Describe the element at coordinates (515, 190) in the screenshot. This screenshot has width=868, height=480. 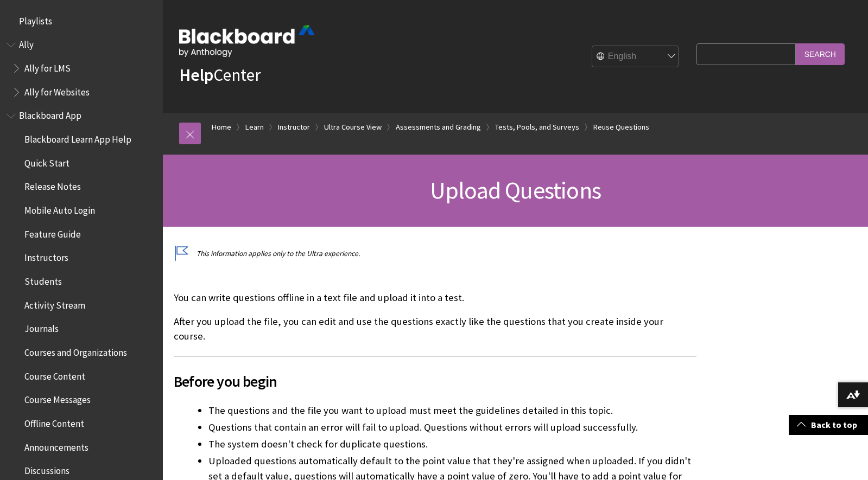
I see `span: Upload Questions` at that location.